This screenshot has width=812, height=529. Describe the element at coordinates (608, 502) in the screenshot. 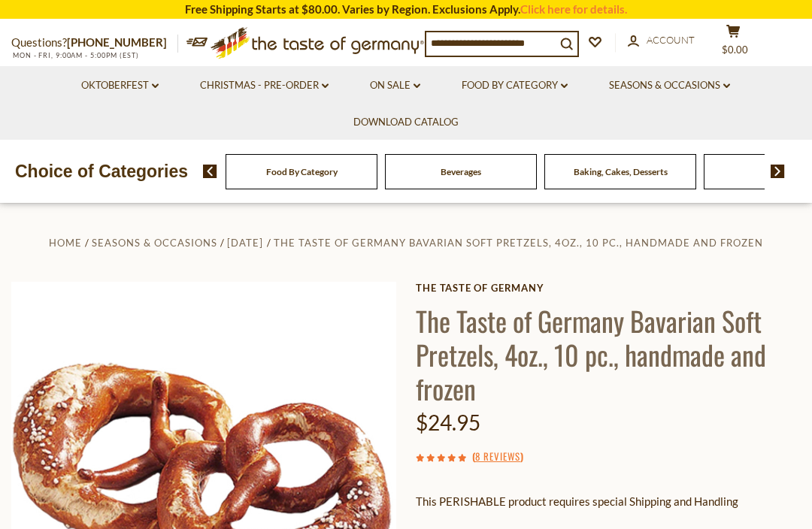

I see `p: This PERISHABLE product requires special Shipping and Handling` at that location.